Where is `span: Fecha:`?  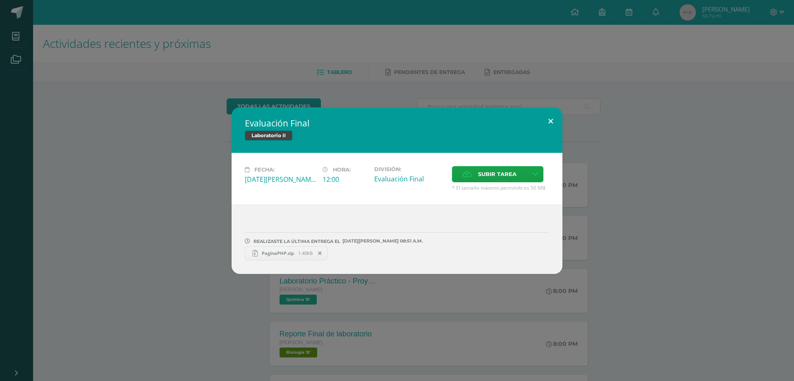 span: Fecha: is located at coordinates (264, 170).